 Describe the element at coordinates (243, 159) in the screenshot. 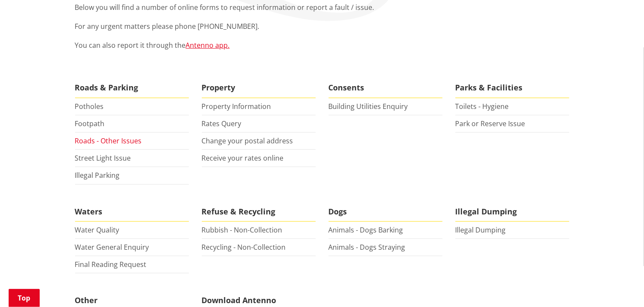

I see `a: Receive your rates online` at that location.